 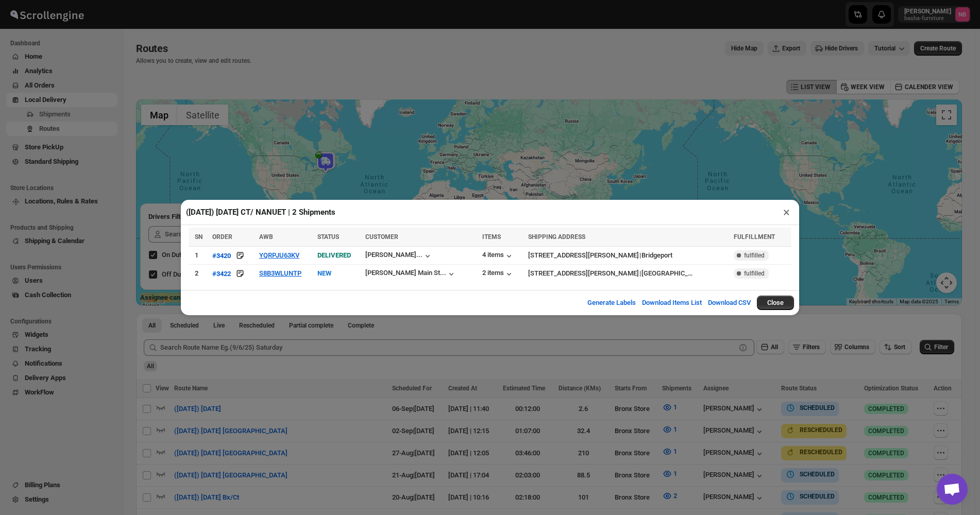 I want to click on div: #3420, so click(x=221, y=256).